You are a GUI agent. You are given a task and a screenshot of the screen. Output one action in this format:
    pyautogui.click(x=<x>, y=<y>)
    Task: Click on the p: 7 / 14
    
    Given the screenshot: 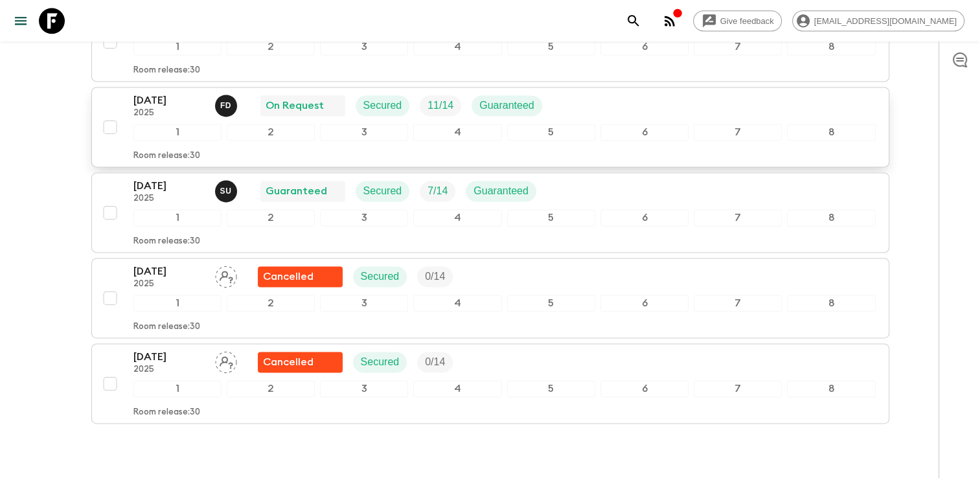 What is the action you would take?
    pyautogui.click(x=438, y=191)
    